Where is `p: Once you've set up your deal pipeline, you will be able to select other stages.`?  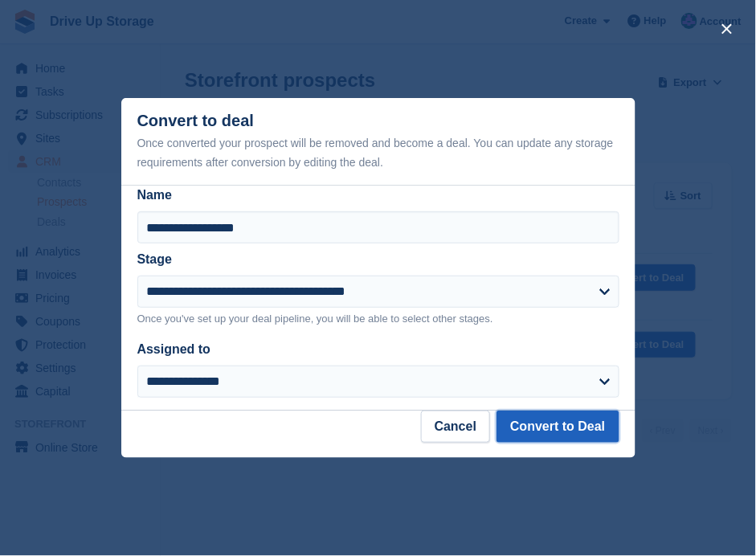
p: Once you've set up your deal pipeline, you will be able to select other stages. is located at coordinates (378, 319).